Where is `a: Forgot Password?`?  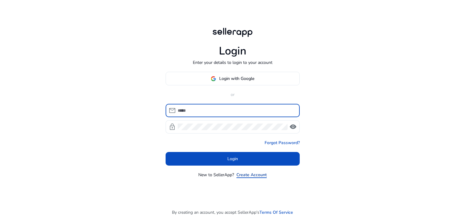
a: Forgot Password? is located at coordinates (282, 143).